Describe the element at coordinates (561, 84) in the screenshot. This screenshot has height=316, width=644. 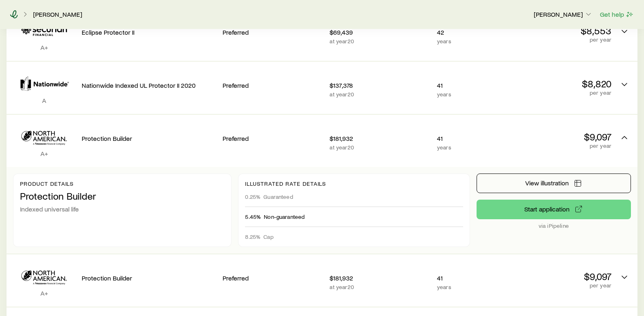
I see `p: $8,820` at that location.